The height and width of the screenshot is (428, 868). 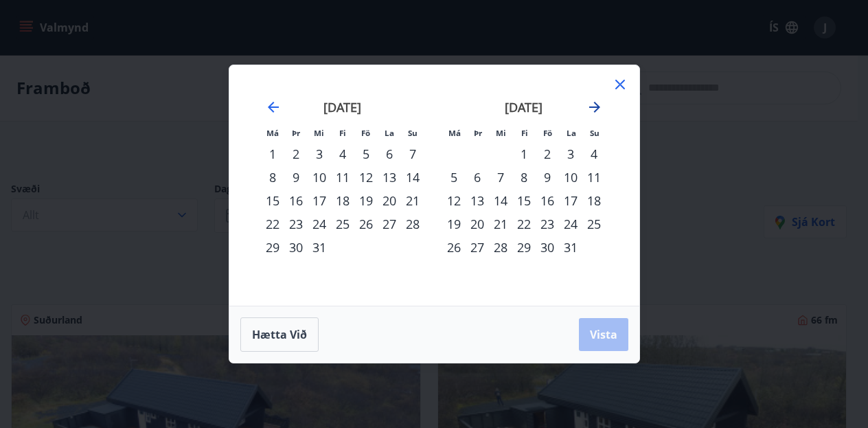 I want to click on div: 27, so click(x=477, y=247).